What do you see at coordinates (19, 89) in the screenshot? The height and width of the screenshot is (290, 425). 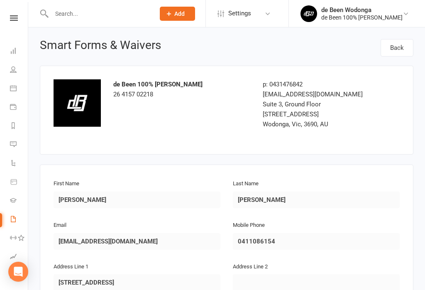 I see `a: Calendar` at bounding box center [19, 89].